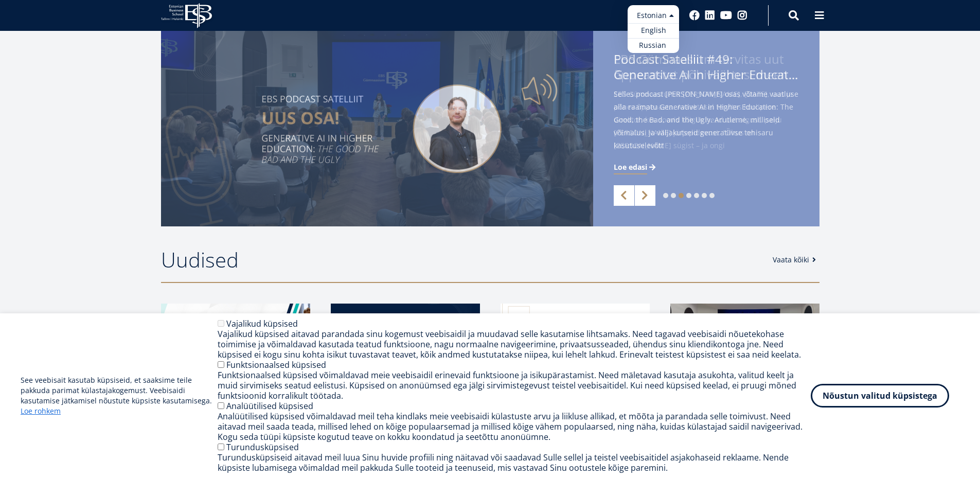 The width and height of the screenshot is (980, 478). I want to click on a: 2, so click(673, 195).